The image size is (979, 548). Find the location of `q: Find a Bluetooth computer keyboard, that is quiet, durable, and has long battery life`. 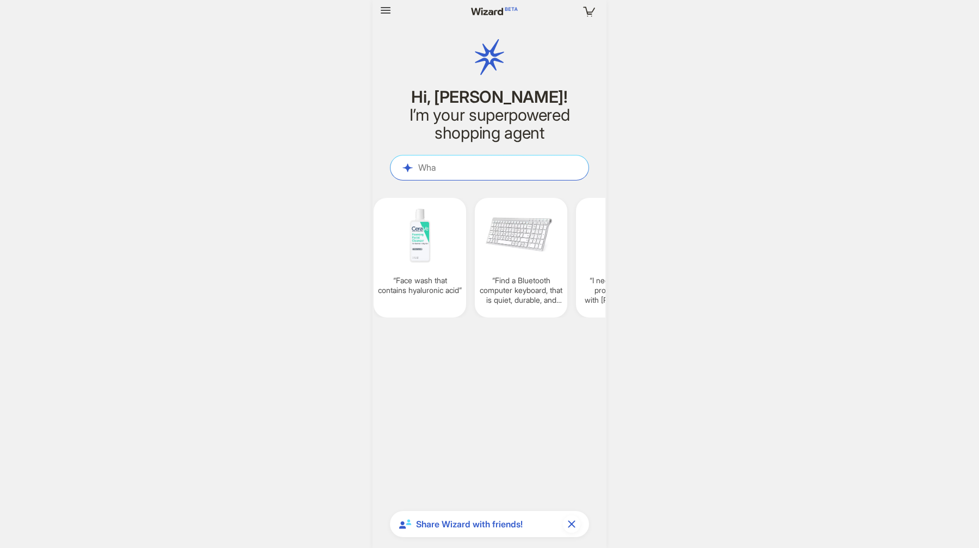

q: Find a Bluetooth computer keyboard, that is quiet, durable, and has long battery life is located at coordinates (521, 290).